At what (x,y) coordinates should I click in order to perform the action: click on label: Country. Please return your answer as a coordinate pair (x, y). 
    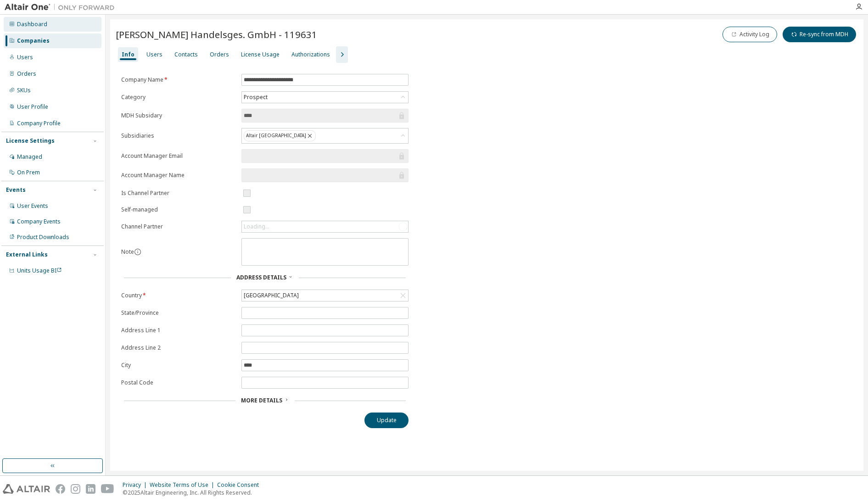
    Looking at the image, I should click on (179, 296).